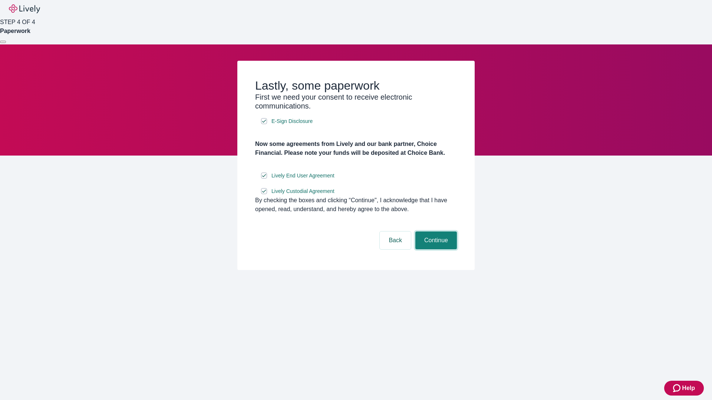 The height and width of the screenshot is (400, 712). I want to click on button: Continue, so click(436, 241).